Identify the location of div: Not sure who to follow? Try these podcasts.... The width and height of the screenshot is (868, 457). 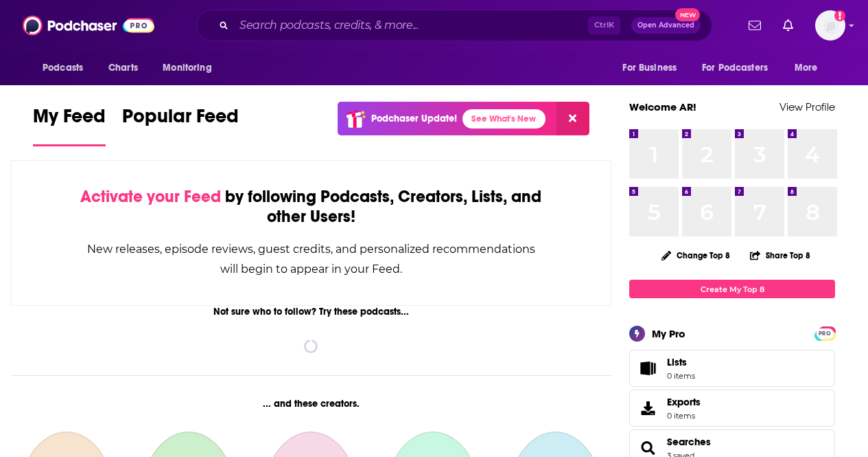
(311, 311).